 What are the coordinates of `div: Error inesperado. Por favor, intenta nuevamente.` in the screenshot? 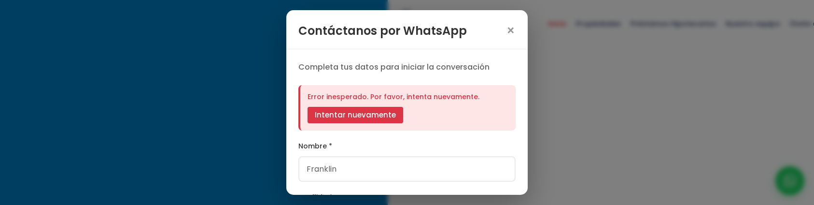 It's located at (407, 108).